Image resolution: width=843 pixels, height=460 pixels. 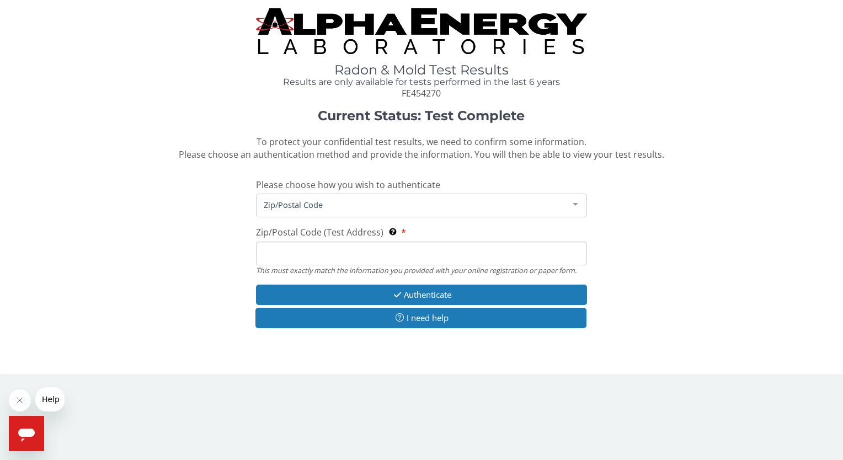 What do you see at coordinates (15, 12) in the screenshot?
I see `span: Help` at bounding box center [15, 12].